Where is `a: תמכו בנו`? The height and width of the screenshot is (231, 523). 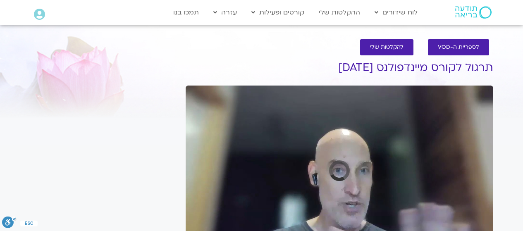
a: תמכו בנו is located at coordinates (186, 12).